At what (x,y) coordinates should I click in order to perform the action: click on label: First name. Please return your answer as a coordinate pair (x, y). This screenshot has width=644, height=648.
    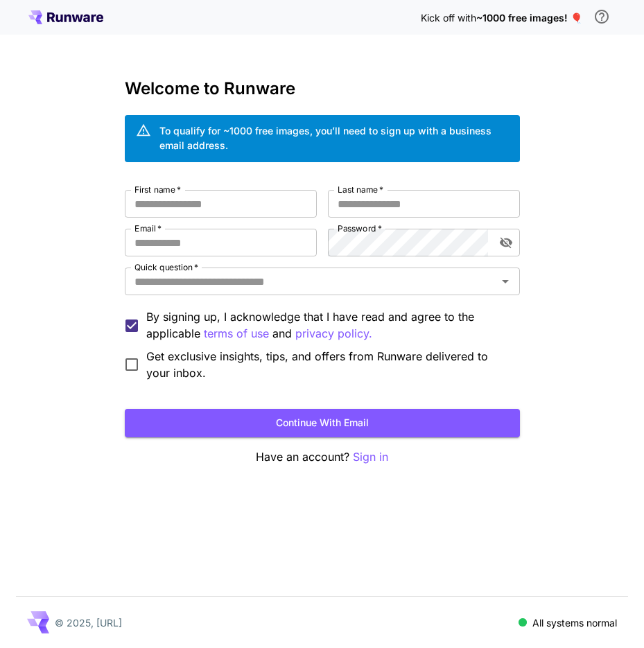
    Looking at the image, I should click on (157, 189).